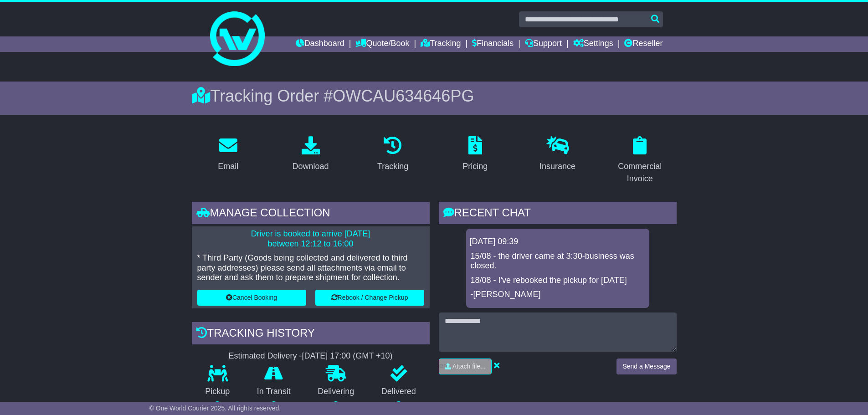 The image size is (868, 415). Describe the element at coordinates (640, 160) in the screenshot. I see `a: Commercial Invoice` at that location.